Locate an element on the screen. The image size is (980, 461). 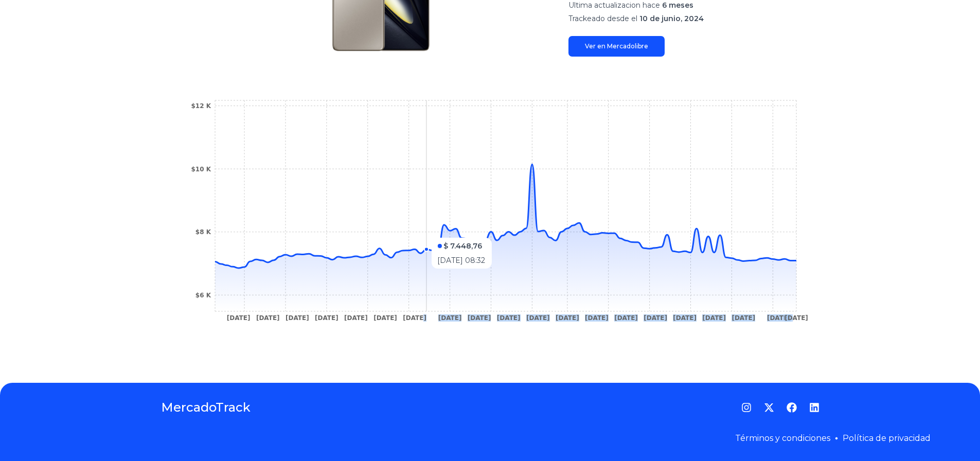
tspan: $10 K is located at coordinates (201, 169).